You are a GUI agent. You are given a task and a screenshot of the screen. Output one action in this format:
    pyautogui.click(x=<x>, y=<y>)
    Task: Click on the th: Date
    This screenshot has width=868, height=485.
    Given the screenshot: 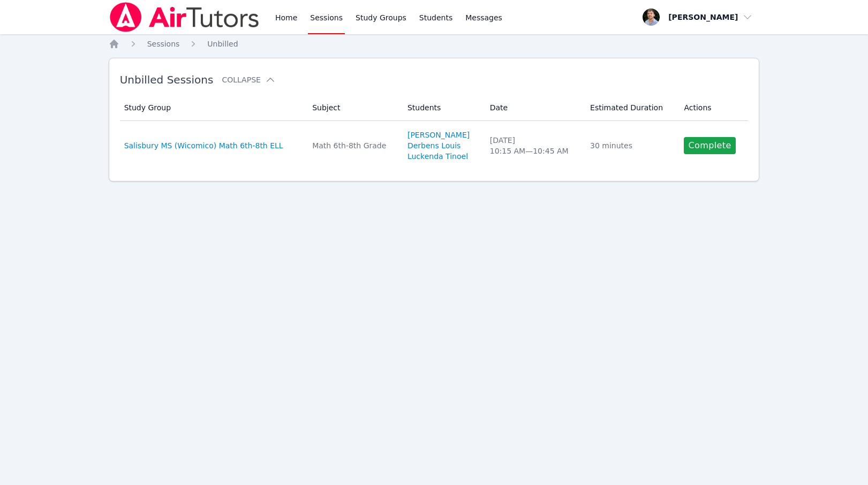 What is the action you would take?
    pyautogui.click(x=533, y=108)
    